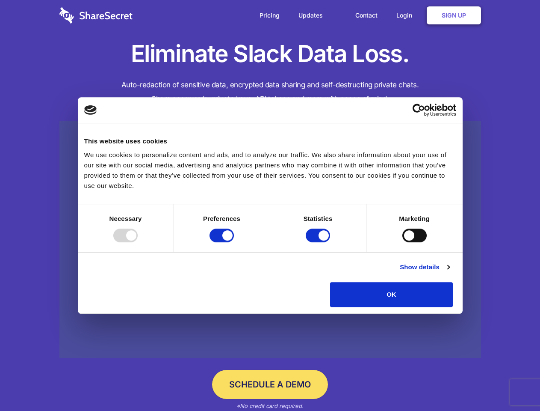 The height and width of the screenshot is (411, 540). Describe the element at coordinates (270, 239) in the screenshot. I see `a: Wistia video thumbnail` at that location.